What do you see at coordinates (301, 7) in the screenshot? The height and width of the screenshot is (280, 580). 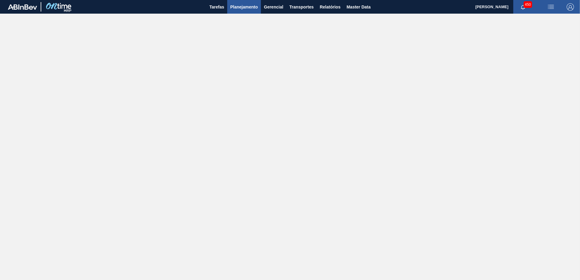 I see `span: Transportes` at bounding box center [301, 7].